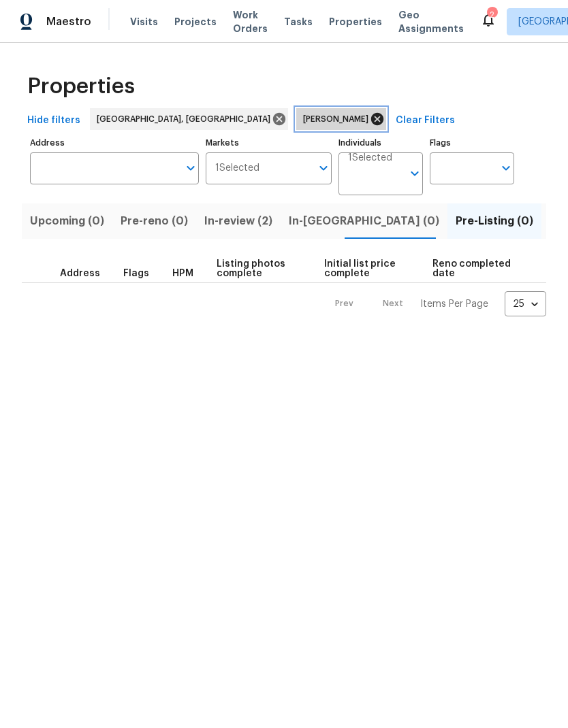  Describe the element at coordinates (494, 221) in the screenshot. I see `span: Pre-Listing (0)` at that location.